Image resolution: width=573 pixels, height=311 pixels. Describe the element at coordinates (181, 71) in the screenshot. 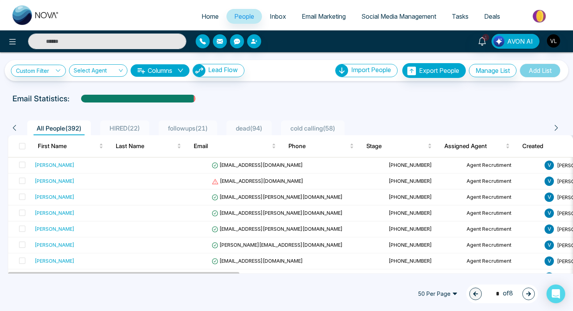

I see `span: down` at that location.